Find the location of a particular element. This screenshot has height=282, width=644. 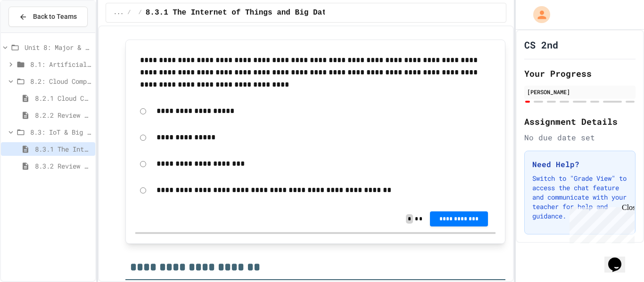

div: Chat with us now!Close is located at coordinates (34, 32).